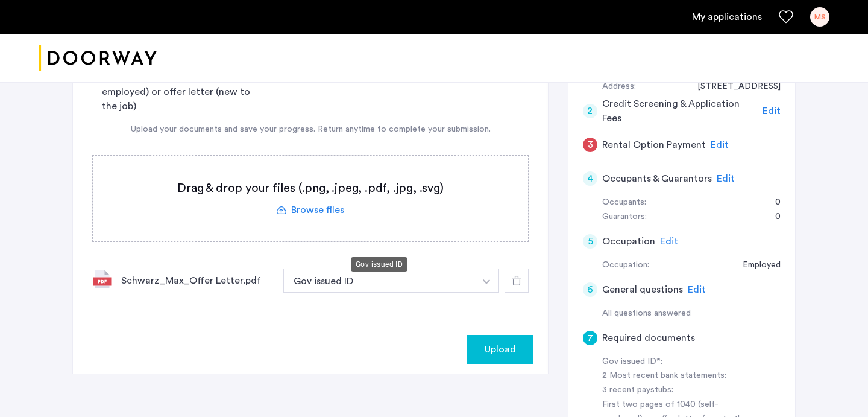 Image resolution: width=868 pixels, height=417 pixels. What do you see at coordinates (654, 145) in the screenshot?
I see `h5: Rental Option Payment` at bounding box center [654, 145].